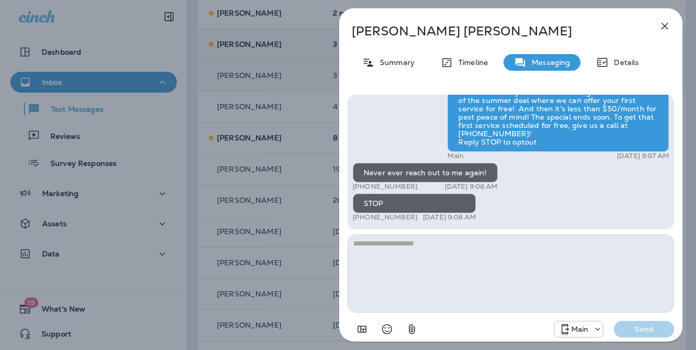  I want to click on div: +1 (817) 482-3792, so click(579, 329).